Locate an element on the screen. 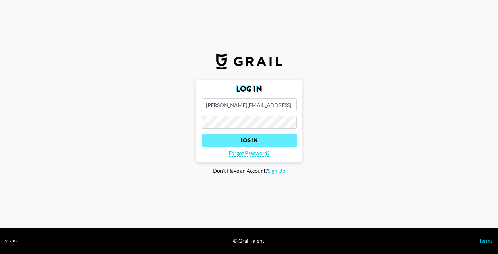  a: Terms is located at coordinates (486, 241).